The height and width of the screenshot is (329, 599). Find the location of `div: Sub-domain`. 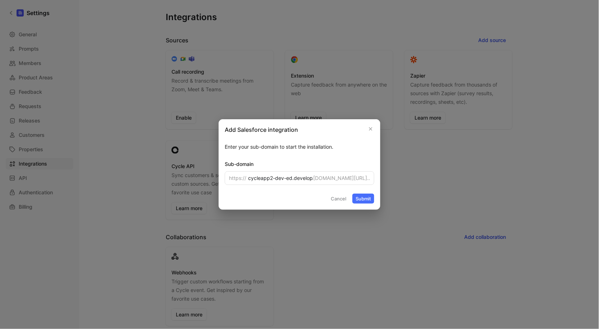

div: Sub-domain is located at coordinates (299, 164).